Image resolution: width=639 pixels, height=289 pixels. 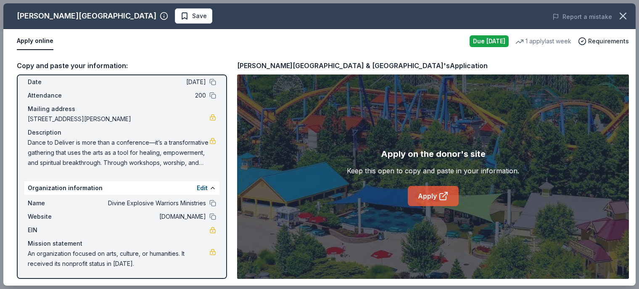 What do you see at coordinates (56, 203) in the screenshot?
I see `span: Name` at bounding box center [56, 203].